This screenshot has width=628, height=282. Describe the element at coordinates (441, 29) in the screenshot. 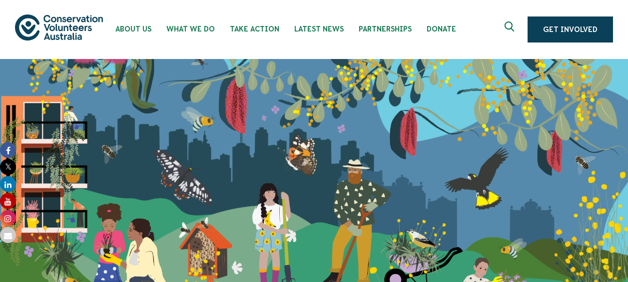

I see `span: Donate` at that location.